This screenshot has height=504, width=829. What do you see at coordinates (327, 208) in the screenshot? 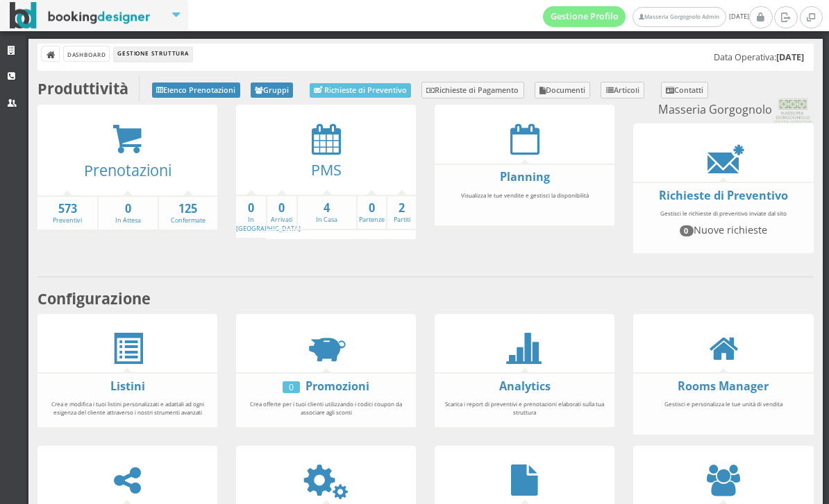
I see `strong: 4` at bounding box center [327, 208].